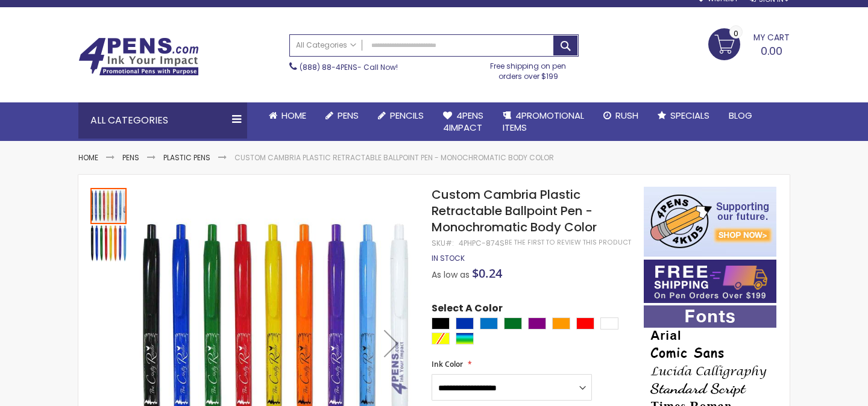  I want to click on span: 0, so click(736, 33).